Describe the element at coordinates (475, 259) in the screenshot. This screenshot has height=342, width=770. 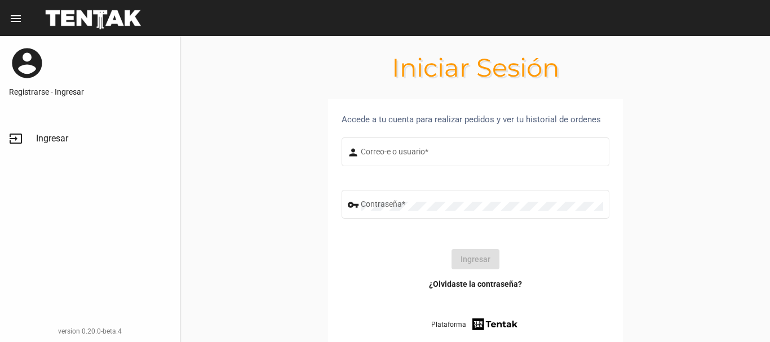
I see `button: Ingresar` at that location.